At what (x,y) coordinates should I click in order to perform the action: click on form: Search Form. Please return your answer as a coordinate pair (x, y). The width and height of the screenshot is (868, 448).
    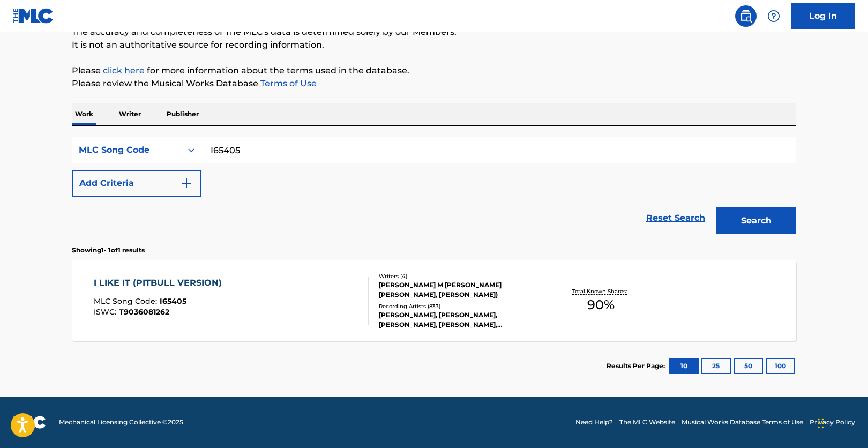
    Looking at the image, I should click on (434, 188).